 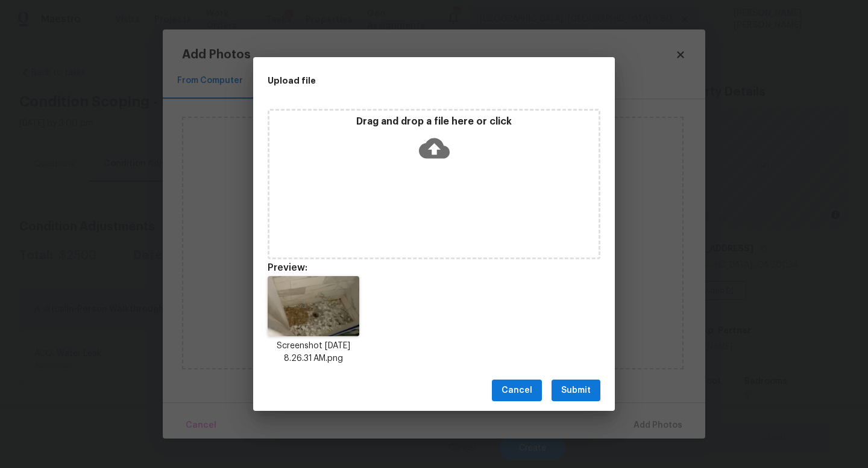 What do you see at coordinates (517, 391) in the screenshot?
I see `button: Cancel` at bounding box center [517, 391].